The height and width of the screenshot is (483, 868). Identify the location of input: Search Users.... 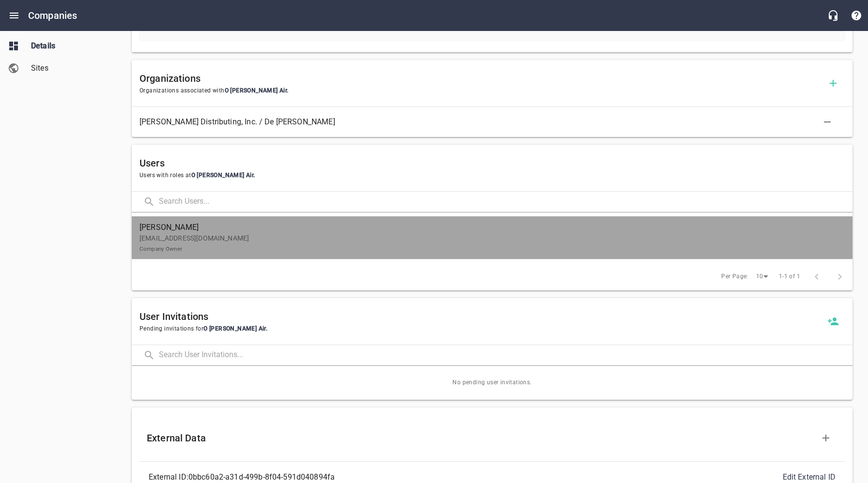
(506, 202).